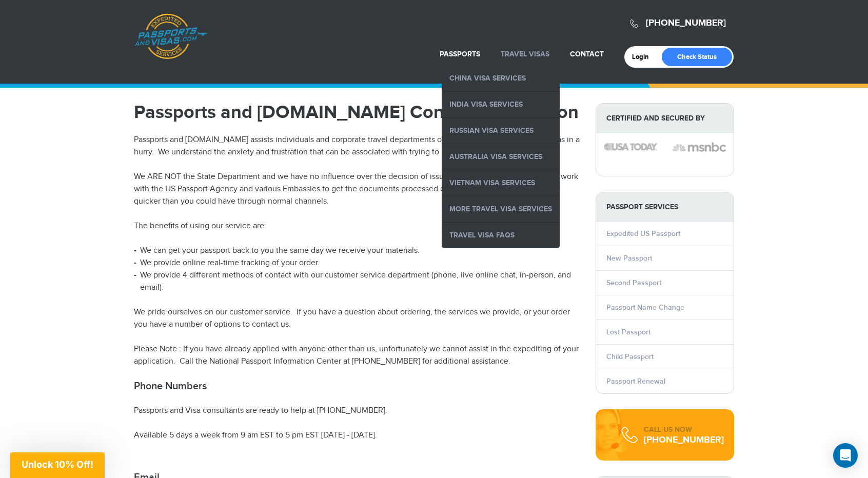 This screenshot has width=868, height=478. I want to click on a: Login, so click(644, 57).